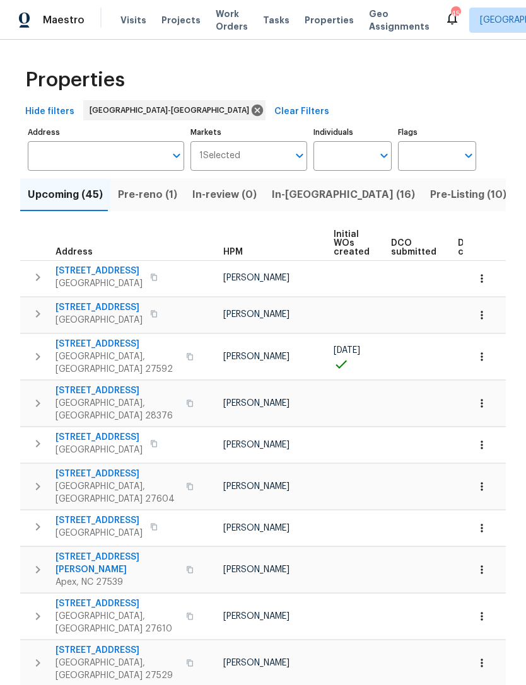  What do you see at coordinates (352, 132) in the screenshot?
I see `label: Individuals` at bounding box center [352, 132].